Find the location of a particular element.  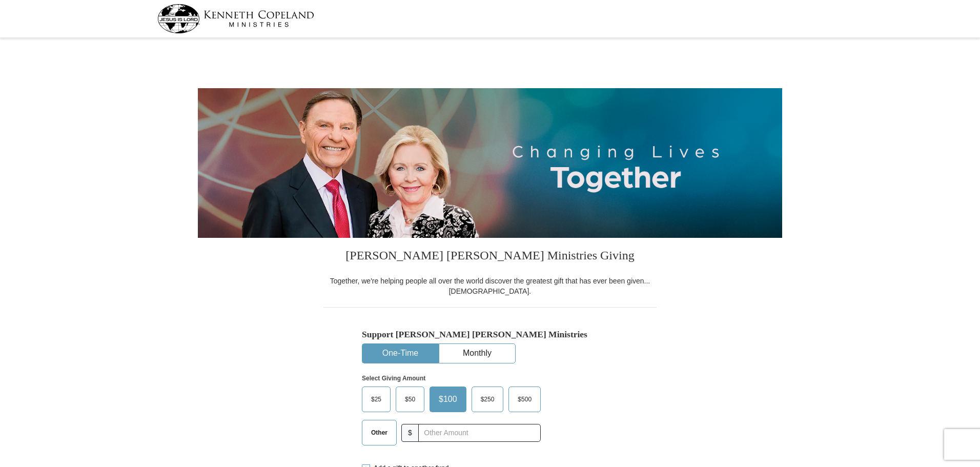

button: Monthly is located at coordinates (477, 353).